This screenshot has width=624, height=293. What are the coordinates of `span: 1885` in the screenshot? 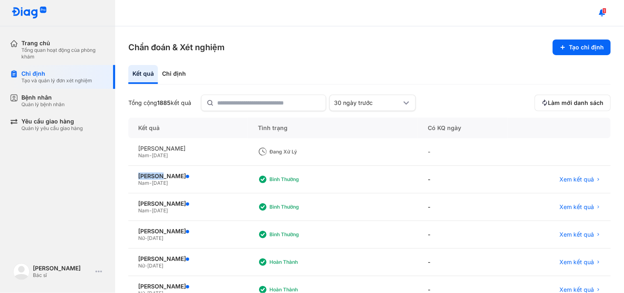 It's located at (164, 102).